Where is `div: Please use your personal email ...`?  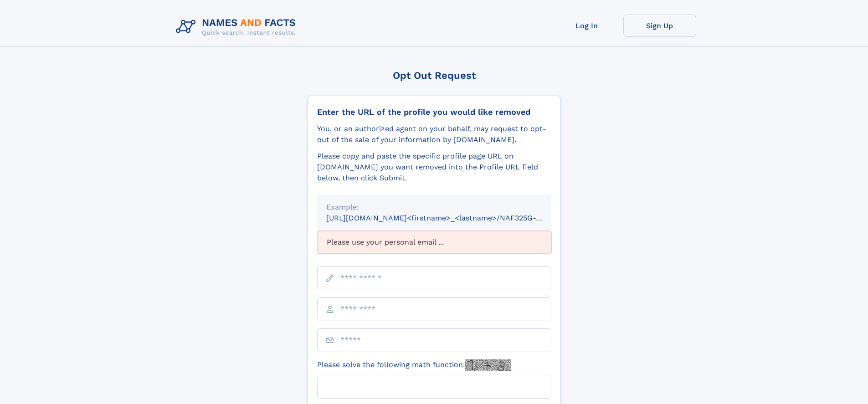
div: Please use your personal email ... is located at coordinates (434, 242).